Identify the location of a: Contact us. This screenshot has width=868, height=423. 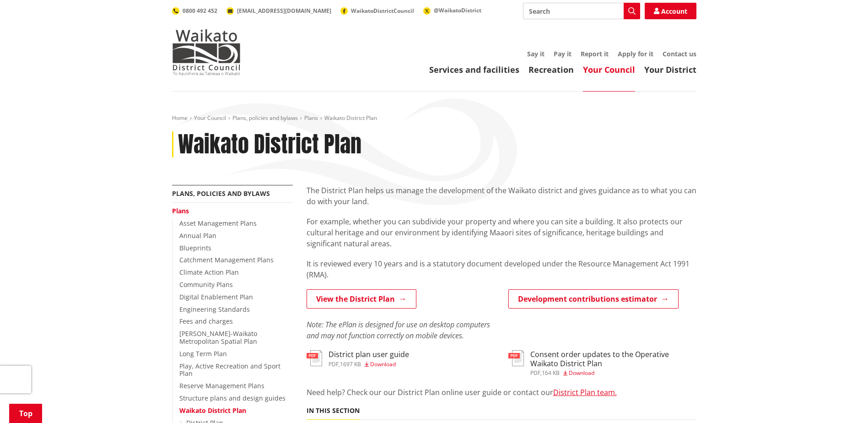
(679, 54).